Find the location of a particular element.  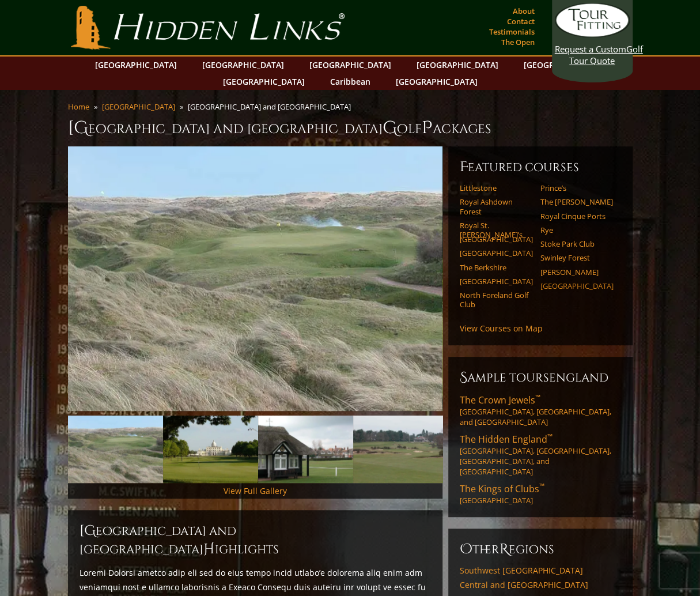

a: Prince’s is located at coordinates (577, 188).